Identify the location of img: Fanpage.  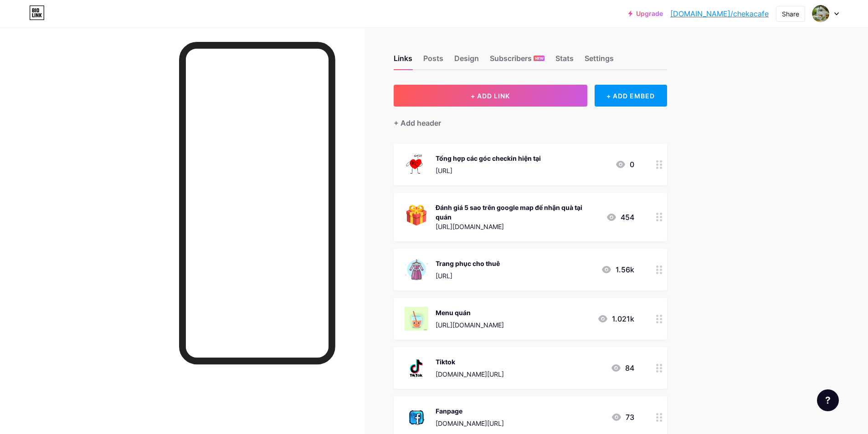
(416, 417).